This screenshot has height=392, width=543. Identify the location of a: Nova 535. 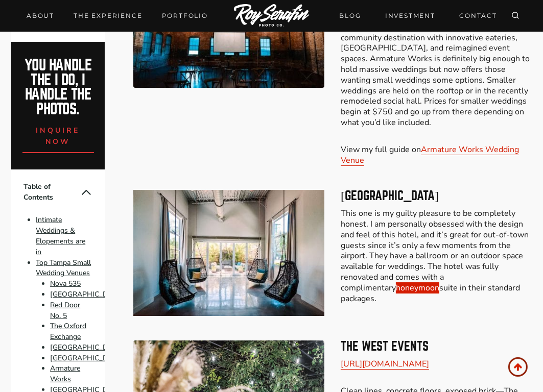
(65, 284).